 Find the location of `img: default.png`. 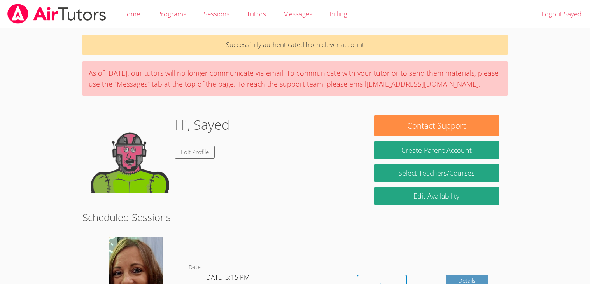

img: default.png is located at coordinates (130, 154).